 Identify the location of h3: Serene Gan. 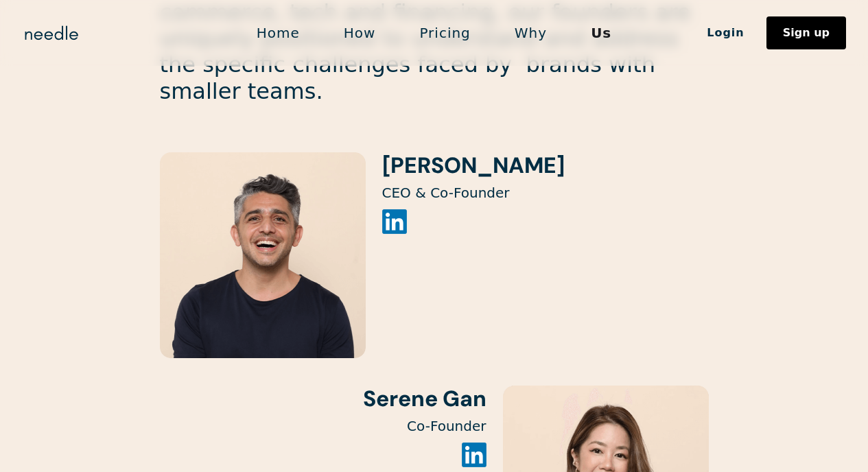
(323, 399).